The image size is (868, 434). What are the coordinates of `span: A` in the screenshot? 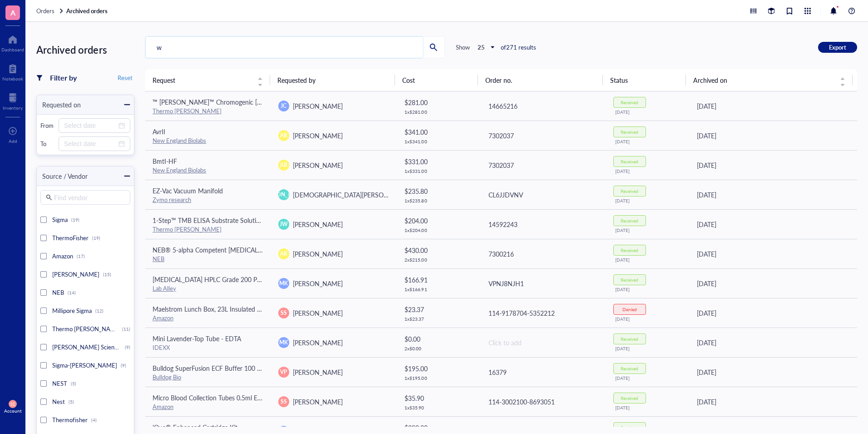 It's located at (13, 12).